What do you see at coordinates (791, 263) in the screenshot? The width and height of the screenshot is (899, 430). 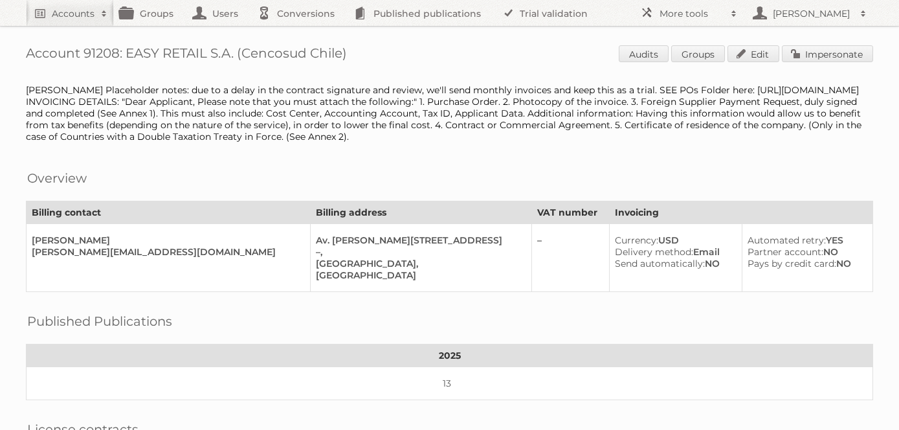 I see `span: Pays by credit card:` at bounding box center [791, 263].